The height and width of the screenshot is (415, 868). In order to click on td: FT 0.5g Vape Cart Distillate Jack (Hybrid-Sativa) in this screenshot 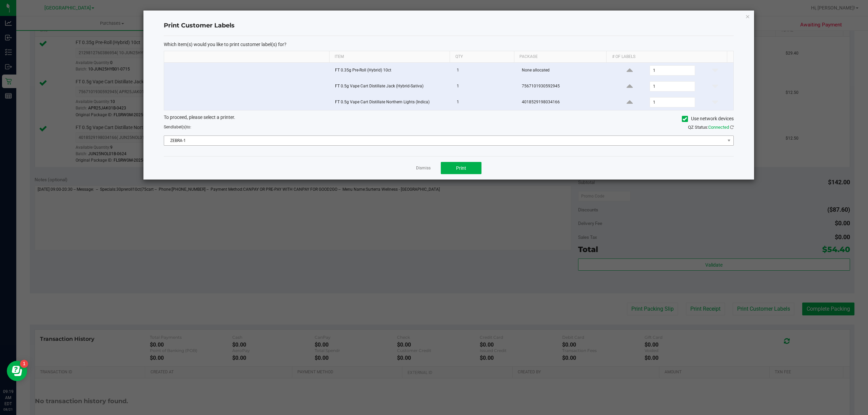, I will do `click(392, 86)`.